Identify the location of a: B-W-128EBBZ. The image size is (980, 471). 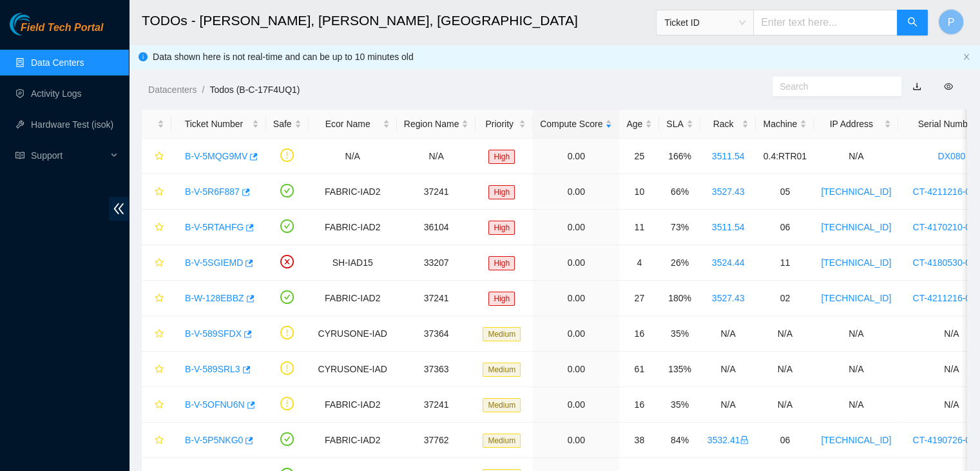
(215, 298).